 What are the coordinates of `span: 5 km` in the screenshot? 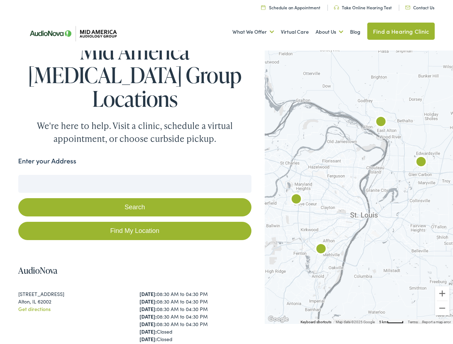 It's located at (383, 322).